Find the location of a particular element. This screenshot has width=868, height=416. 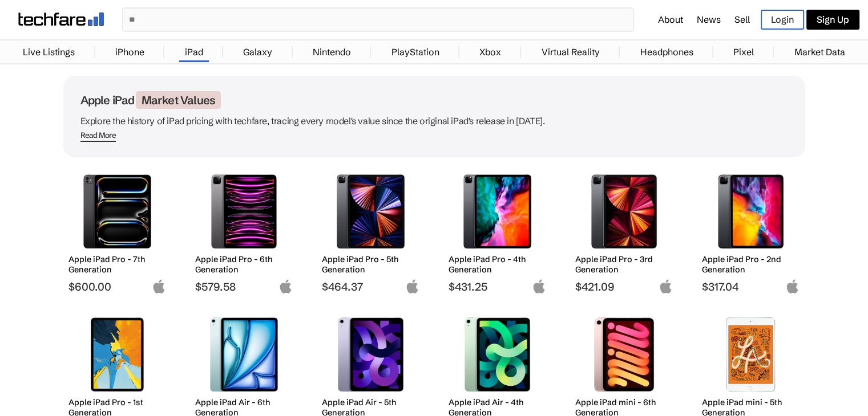

img: Apple iPad Pro 6th Generation is located at coordinates (244, 211).